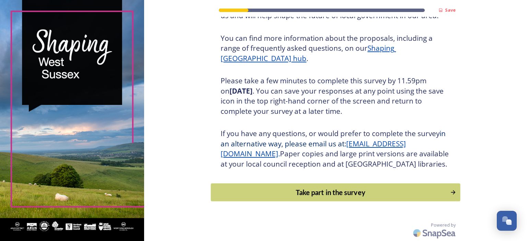 Image resolution: width=527 pixels, height=241 pixels. Describe the element at coordinates (336, 149) in the screenshot. I see `h3: If you have any questions, or would prefer to complete the survey Paper copies and large print ve...` at that location.